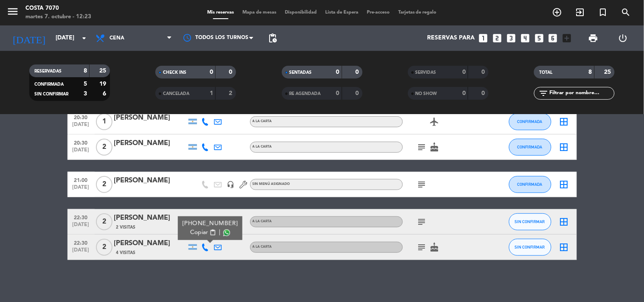  Describe the element at coordinates (581, 93) in the screenshot. I see `input: Filtrar por nombre...` at that location.